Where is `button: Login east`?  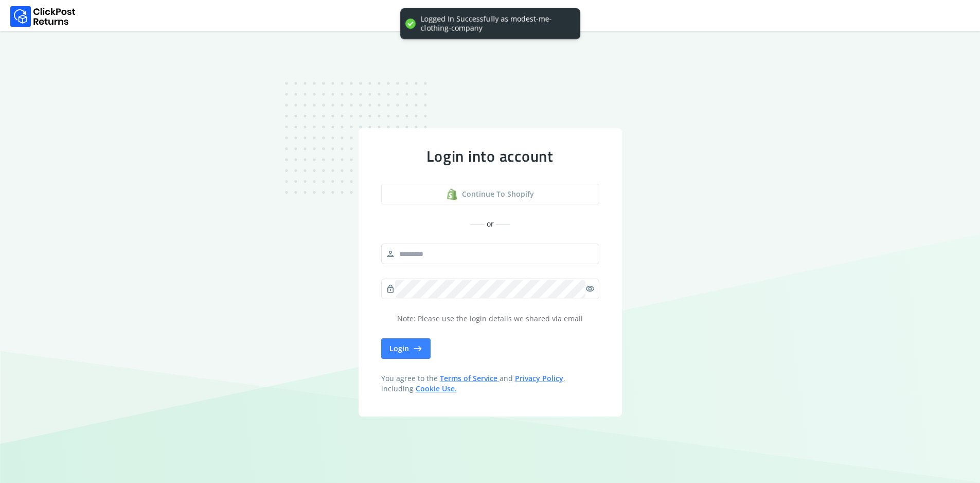
button: Login east is located at coordinates (406, 349).